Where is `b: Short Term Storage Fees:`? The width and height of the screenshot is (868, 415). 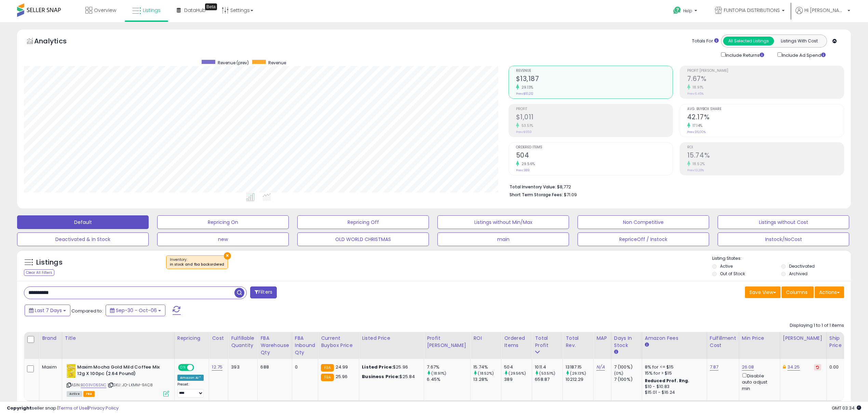 b: Short Term Storage Fees: is located at coordinates (536, 195).